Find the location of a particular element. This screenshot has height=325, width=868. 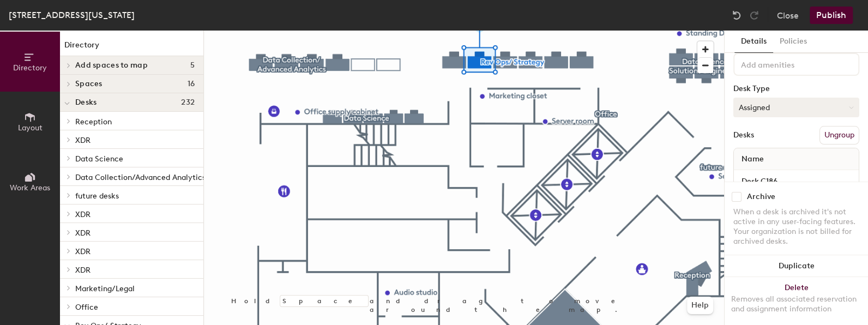

input: Unnamed desk is located at coordinates (796, 181).